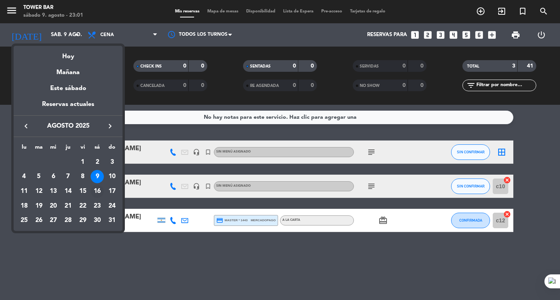 The height and width of the screenshot is (300, 560). What do you see at coordinates (97, 192) in the screenshot?
I see `div: 16` at bounding box center [97, 192].